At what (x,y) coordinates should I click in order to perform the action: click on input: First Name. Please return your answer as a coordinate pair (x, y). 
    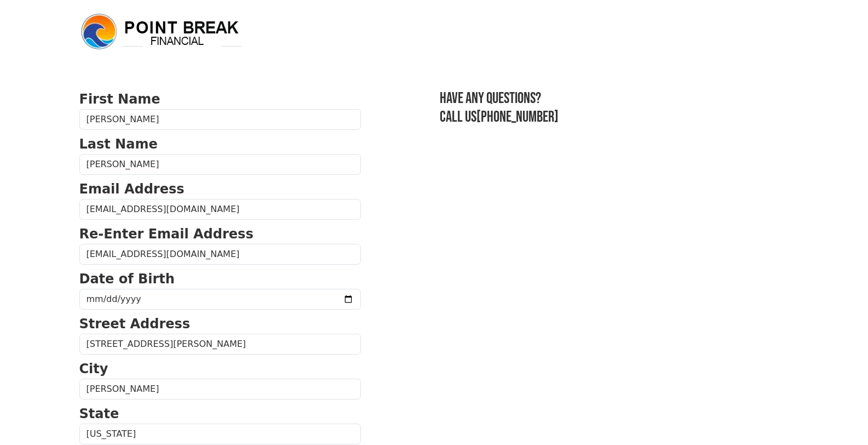
    Looking at the image, I should click on (220, 119).